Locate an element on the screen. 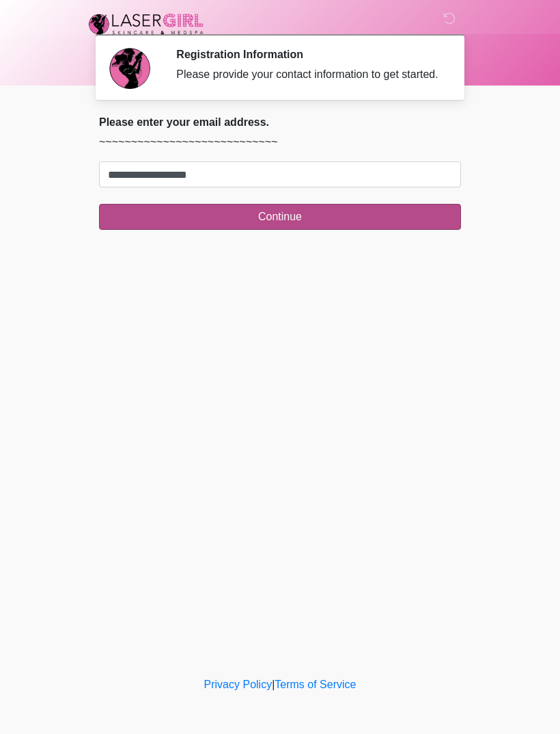 The image size is (560, 734). h2: Please enter your email address. is located at coordinates (280, 121).